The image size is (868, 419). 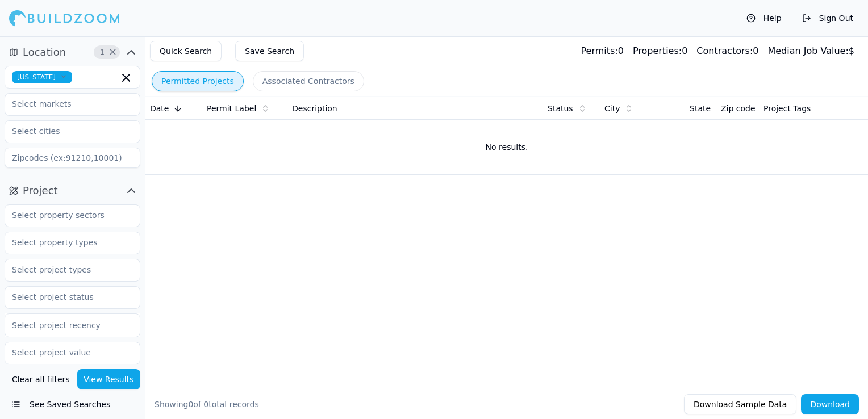 I want to click on button: Quick Search, so click(x=186, y=51).